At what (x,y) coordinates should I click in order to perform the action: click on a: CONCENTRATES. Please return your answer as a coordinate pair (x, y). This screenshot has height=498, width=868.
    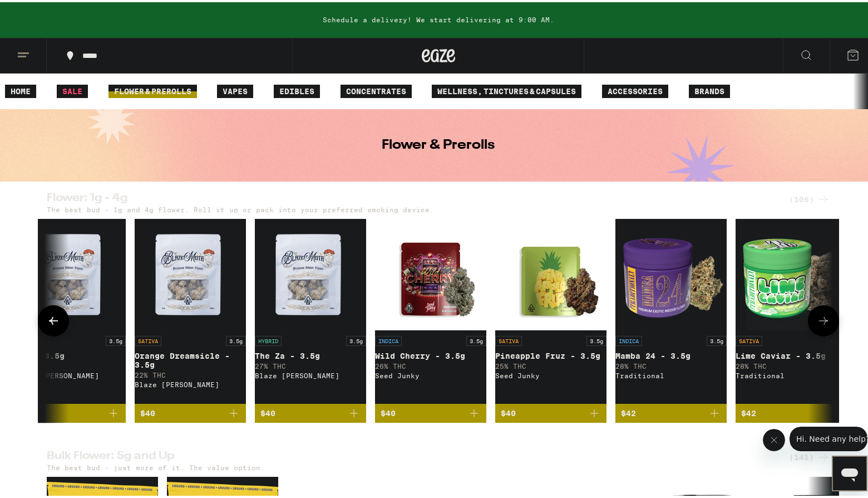
    Looking at the image, I should click on (376, 89).